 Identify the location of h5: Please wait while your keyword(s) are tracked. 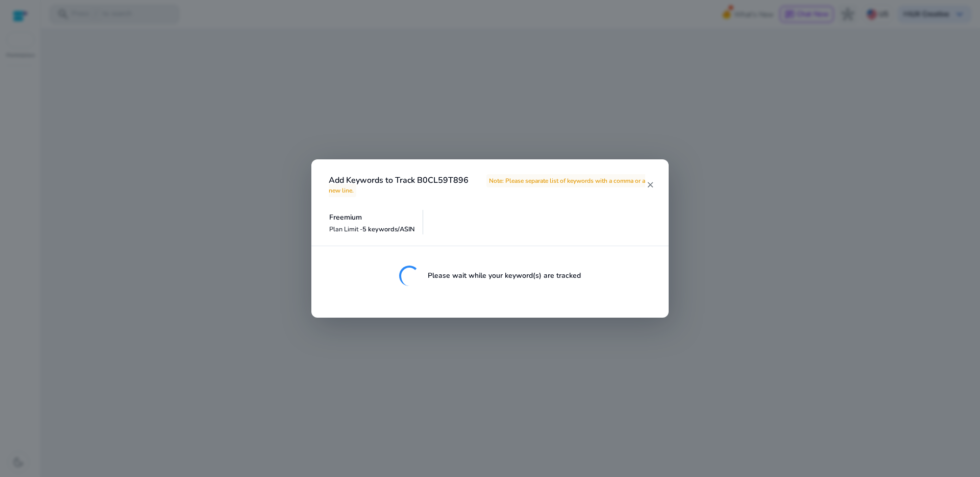
(504, 276).